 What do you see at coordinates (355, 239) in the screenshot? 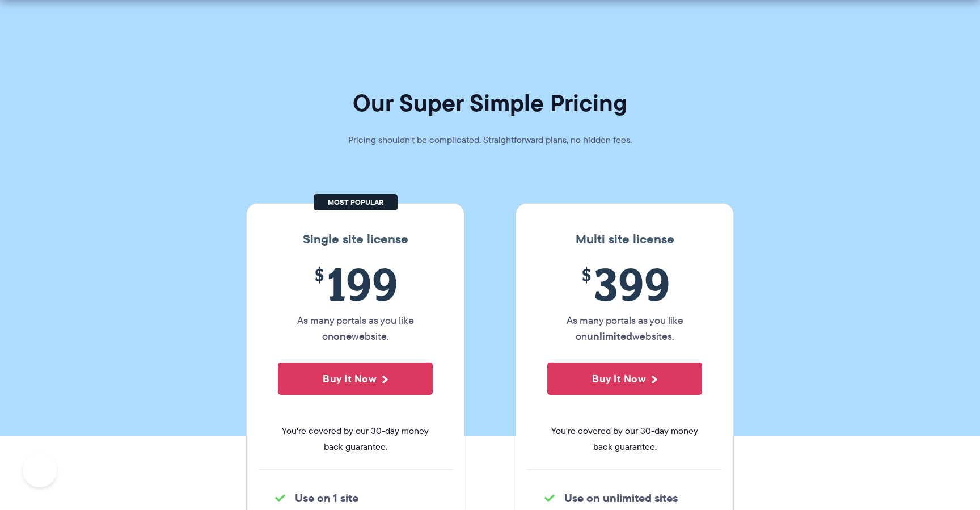
I see `h3: Single site license` at bounding box center [355, 239].